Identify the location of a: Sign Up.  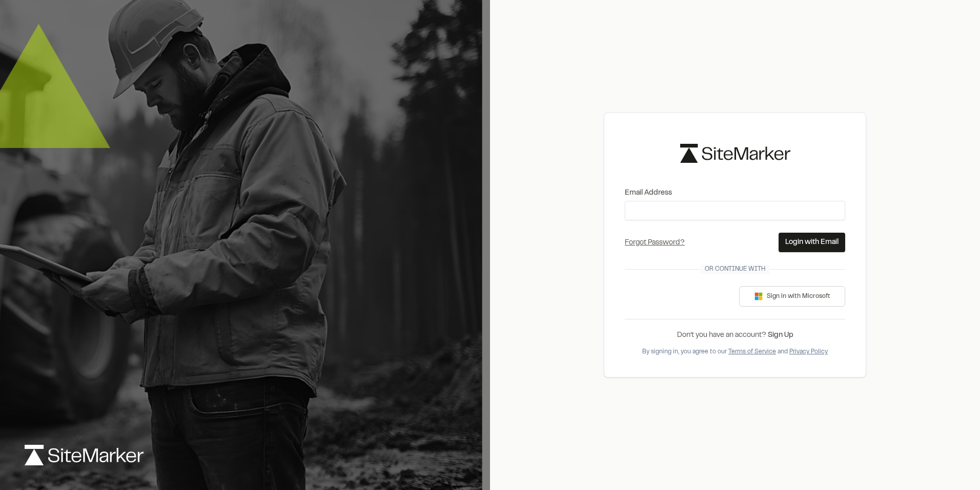
(781, 335).